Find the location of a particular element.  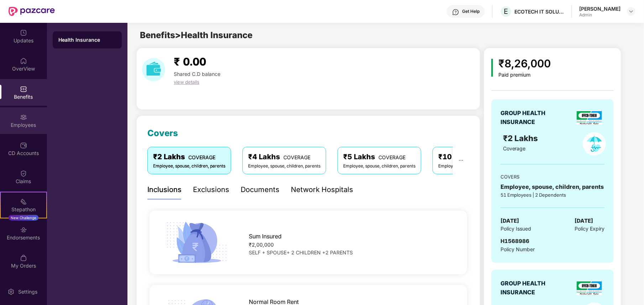

img: New Pazcare Logo is located at coordinates (32, 11).